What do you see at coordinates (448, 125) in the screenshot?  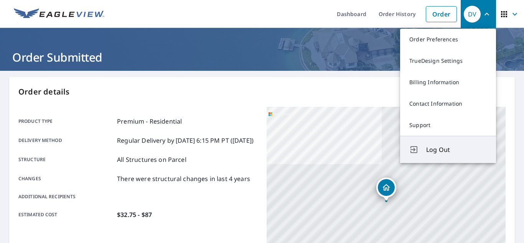 I see `a: Support` at bounding box center [448, 125].